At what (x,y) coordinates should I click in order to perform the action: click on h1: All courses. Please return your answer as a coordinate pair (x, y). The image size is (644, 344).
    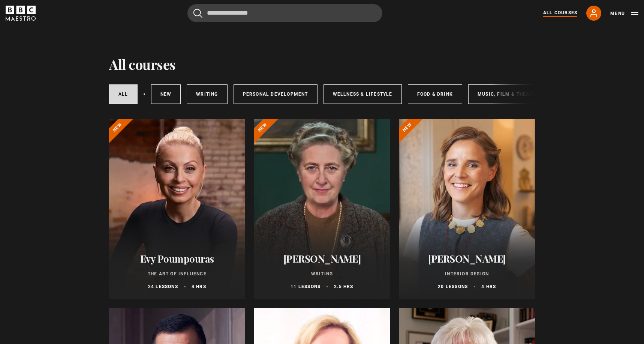
    Looking at the image, I should click on (143, 64).